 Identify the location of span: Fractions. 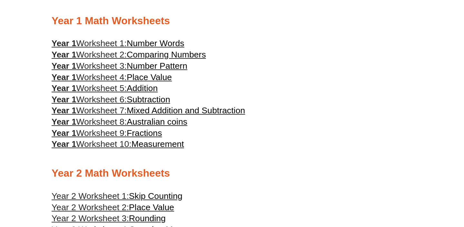
(144, 133).